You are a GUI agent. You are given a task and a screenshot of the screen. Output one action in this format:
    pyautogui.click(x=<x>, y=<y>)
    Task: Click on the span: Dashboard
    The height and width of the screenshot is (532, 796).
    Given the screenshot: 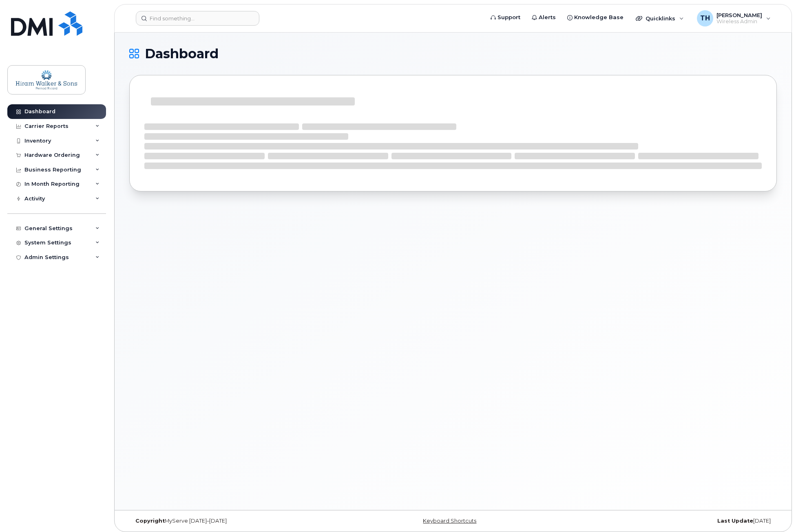 What is the action you would take?
    pyautogui.click(x=182, y=53)
    